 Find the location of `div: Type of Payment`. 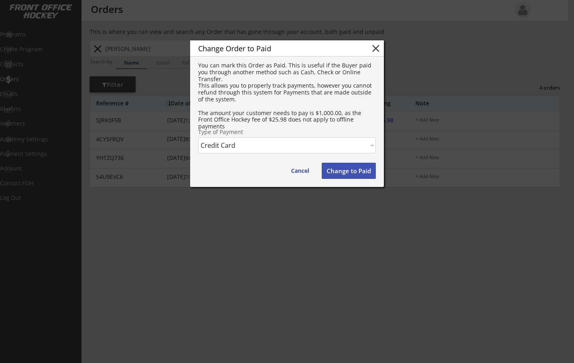

div: Type of Payment is located at coordinates (287, 132).